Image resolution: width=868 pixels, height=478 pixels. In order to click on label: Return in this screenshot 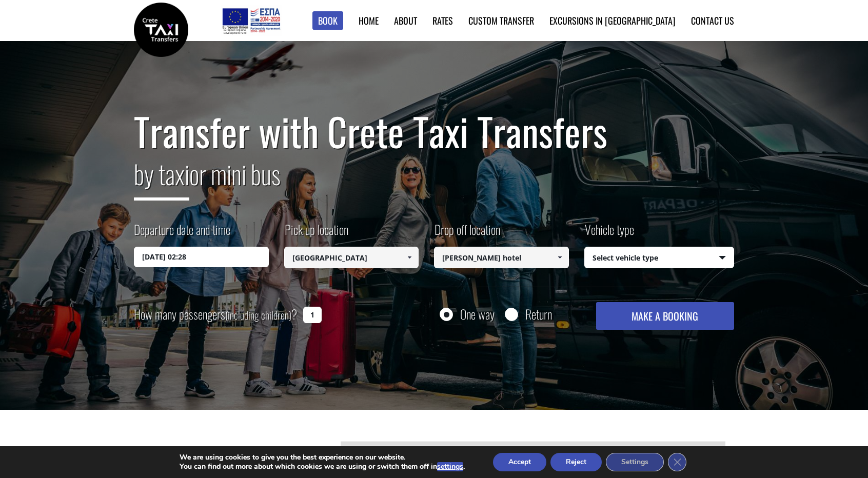, I will do `click(538, 314)`.